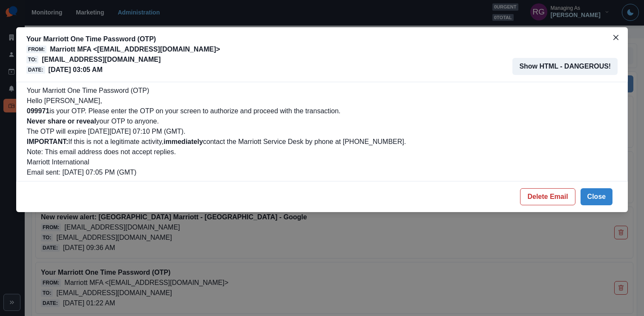 The width and height of the screenshot is (644, 316). What do you see at coordinates (36, 70) in the screenshot?
I see `span: Date:` at bounding box center [36, 70].